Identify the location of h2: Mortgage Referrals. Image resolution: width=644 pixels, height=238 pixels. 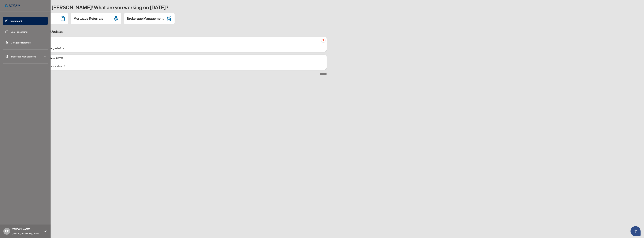
(88, 18).